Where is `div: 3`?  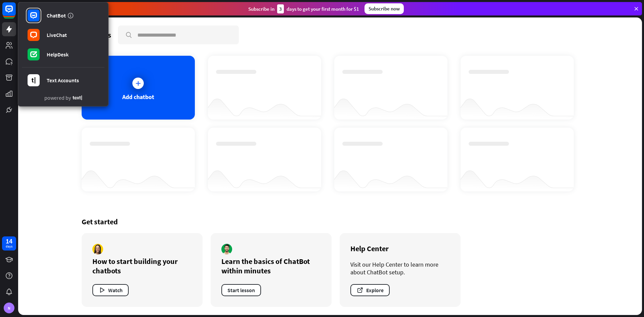 div: 3 is located at coordinates (280, 9).